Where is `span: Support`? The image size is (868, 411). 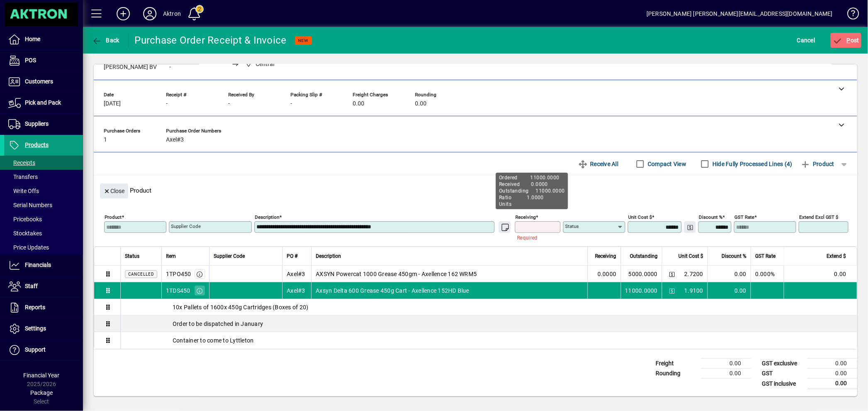
span: Support is located at coordinates (35, 350).